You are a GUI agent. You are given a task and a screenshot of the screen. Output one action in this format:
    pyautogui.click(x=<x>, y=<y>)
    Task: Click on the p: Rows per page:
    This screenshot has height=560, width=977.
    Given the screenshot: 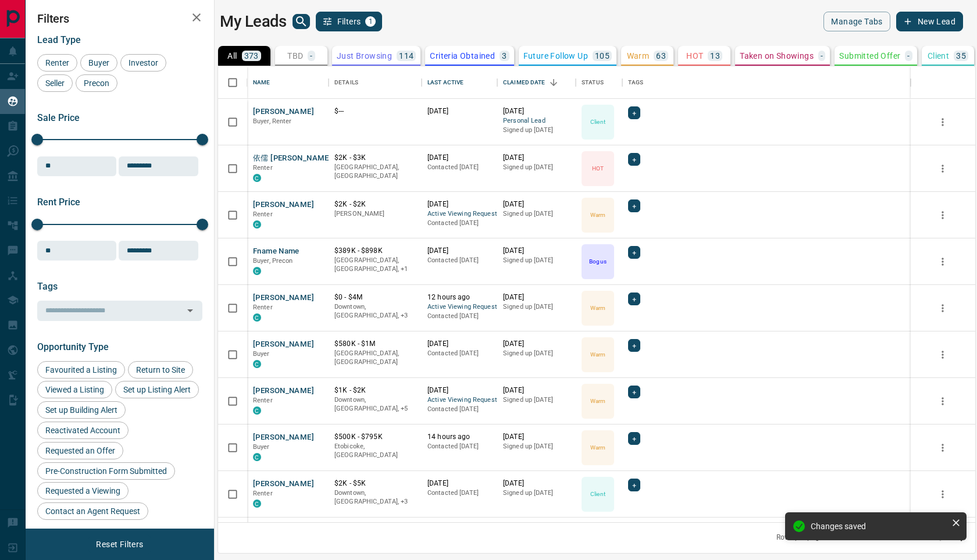 What is the action you would take?
    pyautogui.click(x=801, y=537)
    